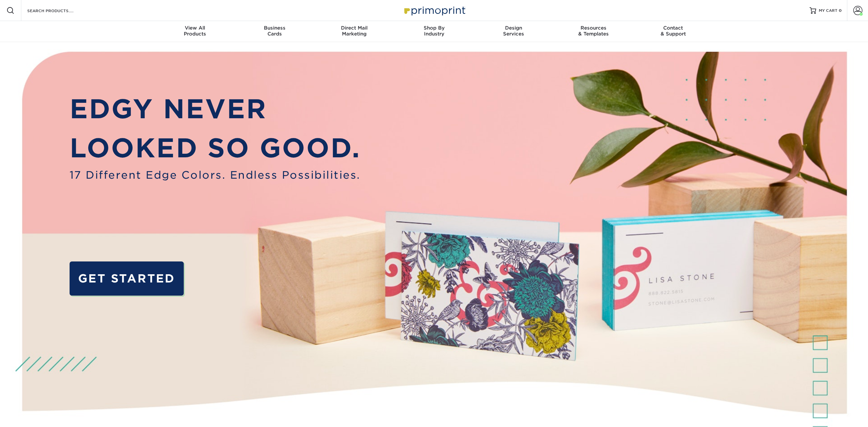 This screenshot has width=868, height=427. What do you see at coordinates (513, 31) in the screenshot?
I see `div: Services` at bounding box center [513, 31].